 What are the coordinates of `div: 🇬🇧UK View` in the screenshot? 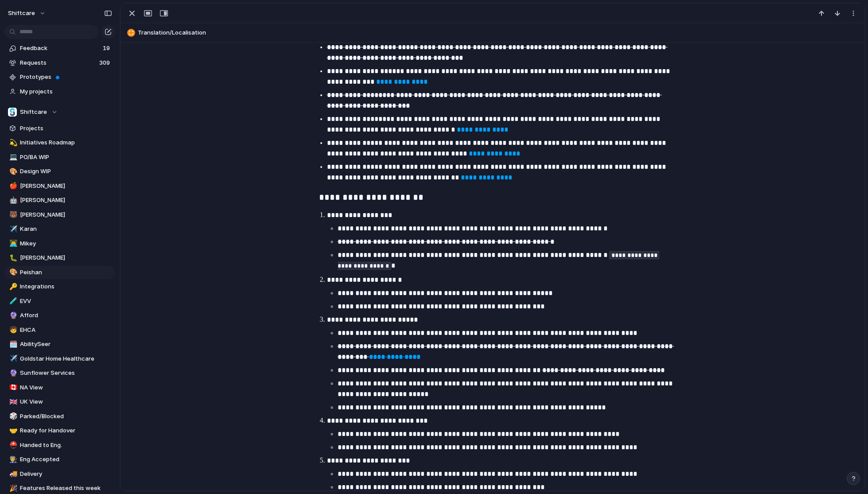 It's located at (60, 402).